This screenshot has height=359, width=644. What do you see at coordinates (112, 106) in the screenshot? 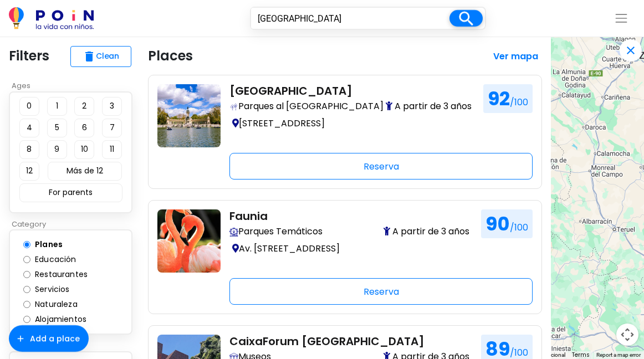
I see `button: 3` at bounding box center [112, 106].